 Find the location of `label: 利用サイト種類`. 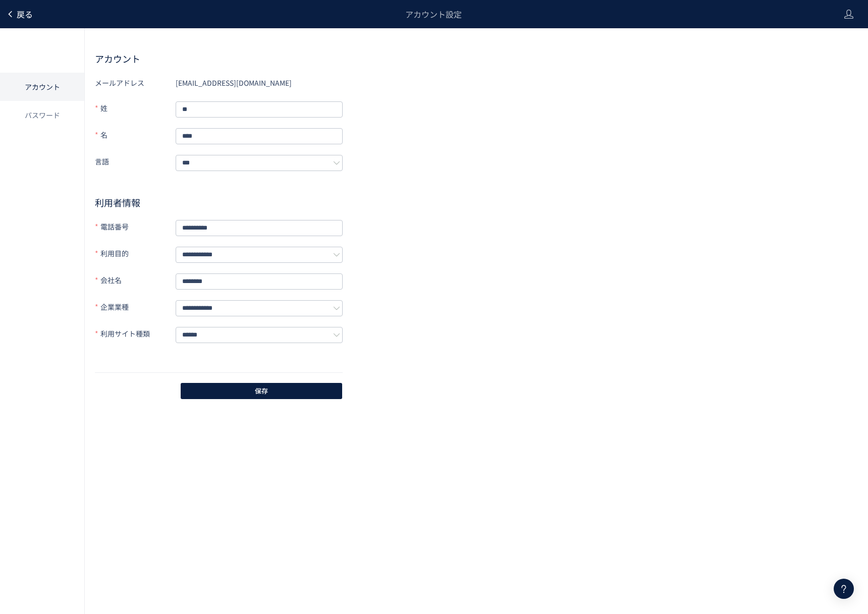

label: 利用サイト種類 is located at coordinates (135, 334).